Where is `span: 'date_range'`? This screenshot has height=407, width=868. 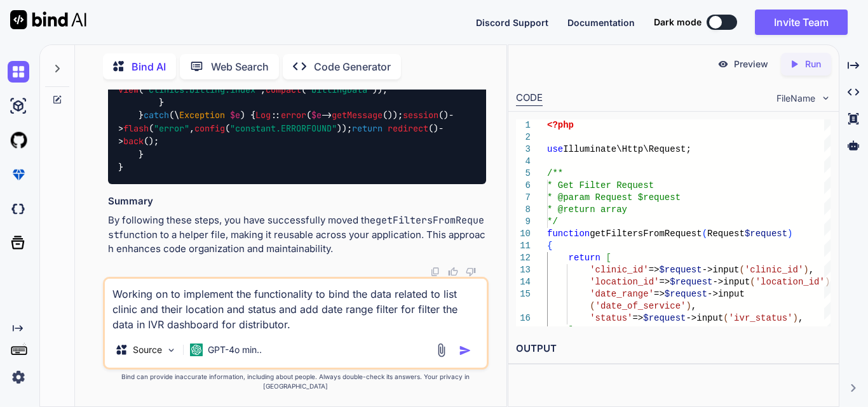
span: 'date_range' is located at coordinates (621, 294).